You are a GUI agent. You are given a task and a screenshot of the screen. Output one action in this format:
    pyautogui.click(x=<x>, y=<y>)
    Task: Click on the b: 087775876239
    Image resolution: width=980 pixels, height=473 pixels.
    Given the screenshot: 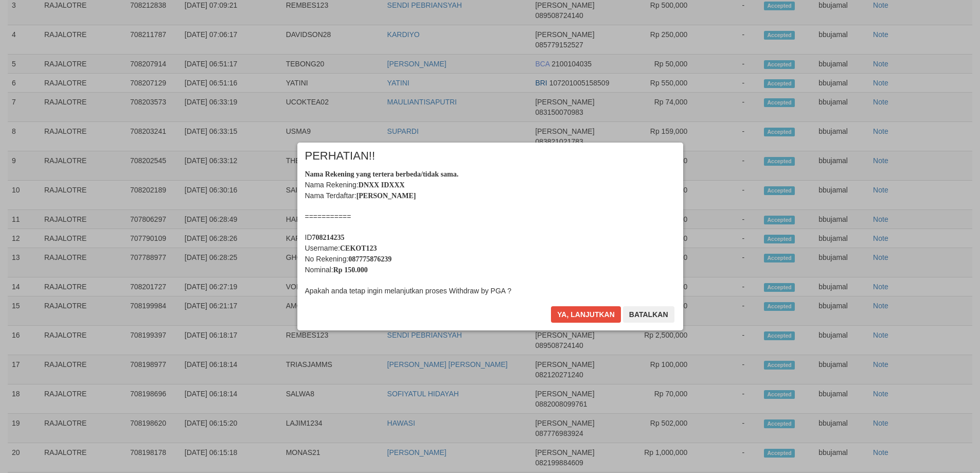 What is the action you would take?
    pyautogui.click(x=370, y=259)
    